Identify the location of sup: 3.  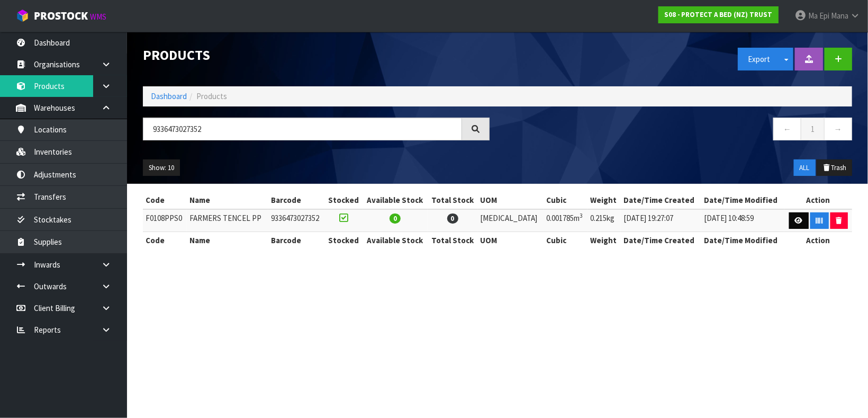
(581, 215).